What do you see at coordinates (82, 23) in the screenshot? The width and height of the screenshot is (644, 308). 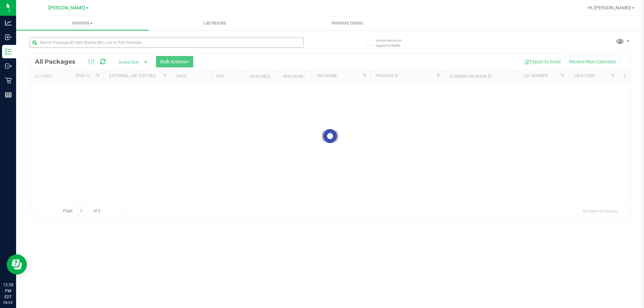 I see `a: Inventory` at bounding box center [82, 23].